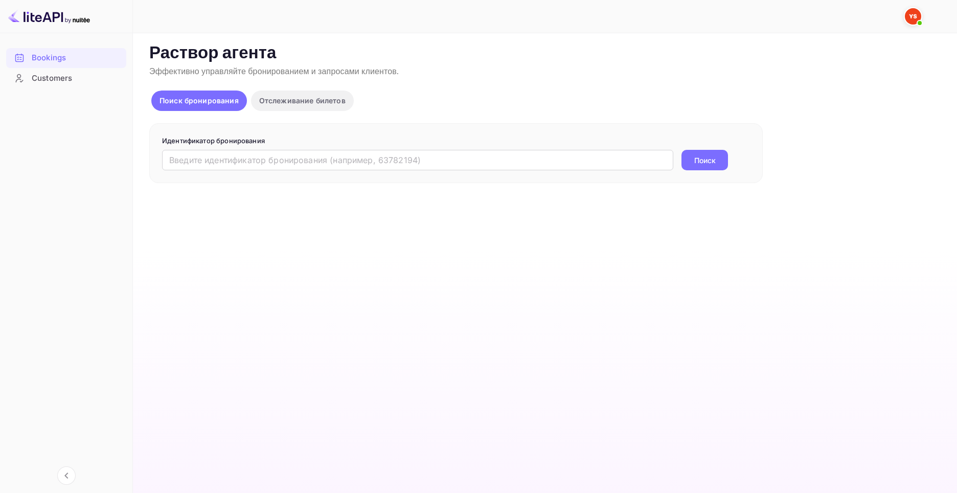  Describe the element at coordinates (913, 16) in the screenshot. I see `img: Yandex Support` at that location.